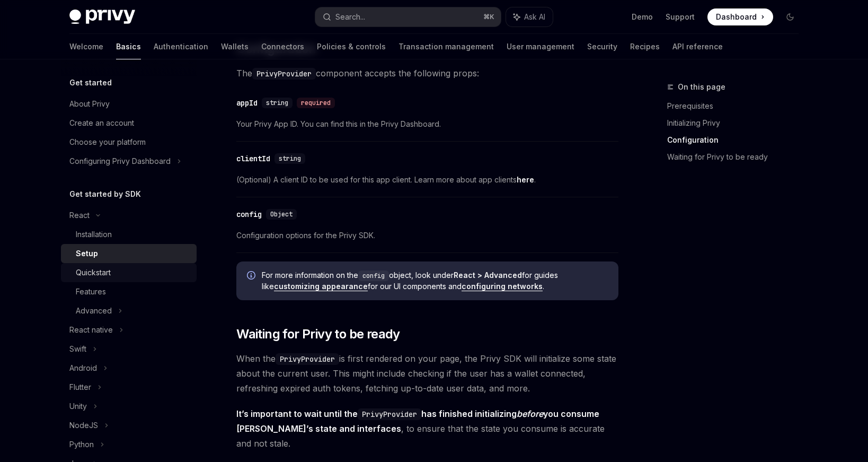 This screenshot has width=868, height=462. Describe the element at coordinates (129, 253) in the screenshot. I see `a: Setup` at that location.